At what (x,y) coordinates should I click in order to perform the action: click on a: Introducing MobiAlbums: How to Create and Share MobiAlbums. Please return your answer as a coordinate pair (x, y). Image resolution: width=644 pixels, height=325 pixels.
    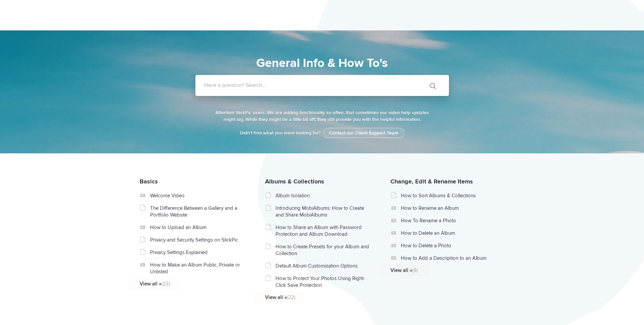
    Looking at the image, I should click on (323, 211).